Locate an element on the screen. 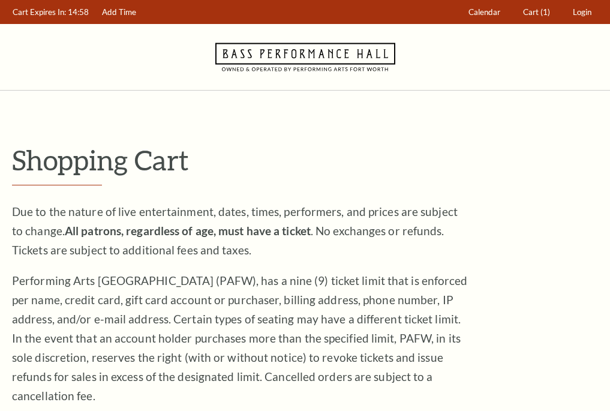 The width and height of the screenshot is (610, 411). span: (1) is located at coordinates (545, 12).